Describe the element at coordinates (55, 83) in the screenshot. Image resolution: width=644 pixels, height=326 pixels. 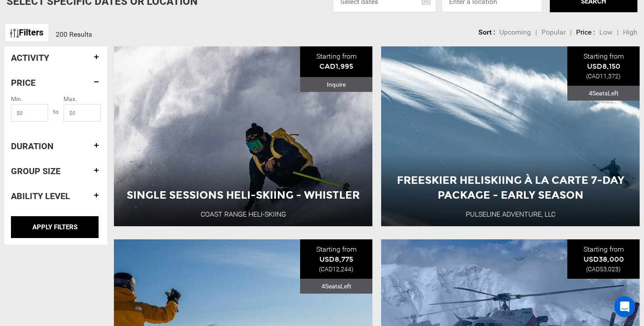
I see `h4: Price` at that location.